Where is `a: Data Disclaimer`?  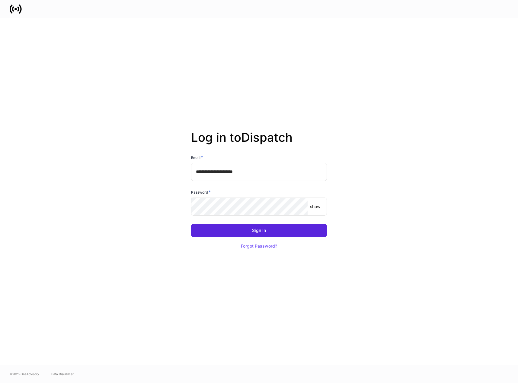 a: Data Disclaimer is located at coordinates (62, 374).